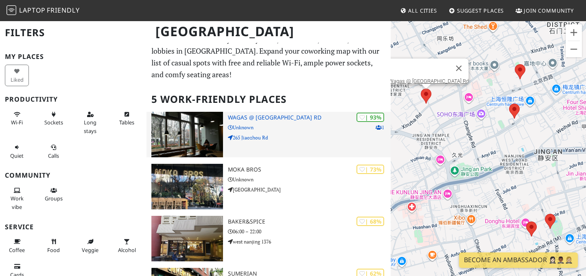  Describe the element at coordinates (370, 221) in the screenshot. I see `div: | 68%` at that location.